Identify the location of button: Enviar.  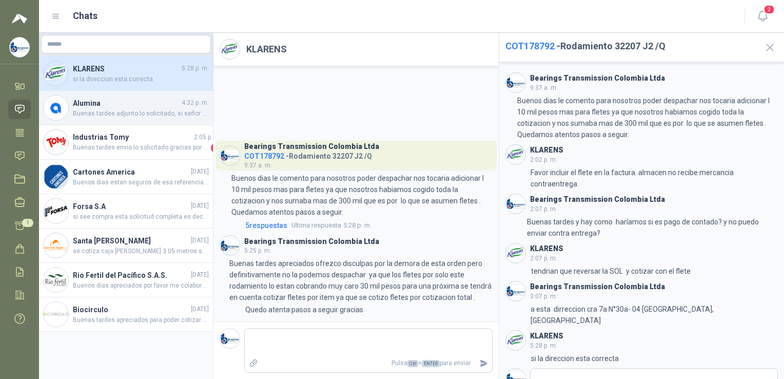
(484, 363).